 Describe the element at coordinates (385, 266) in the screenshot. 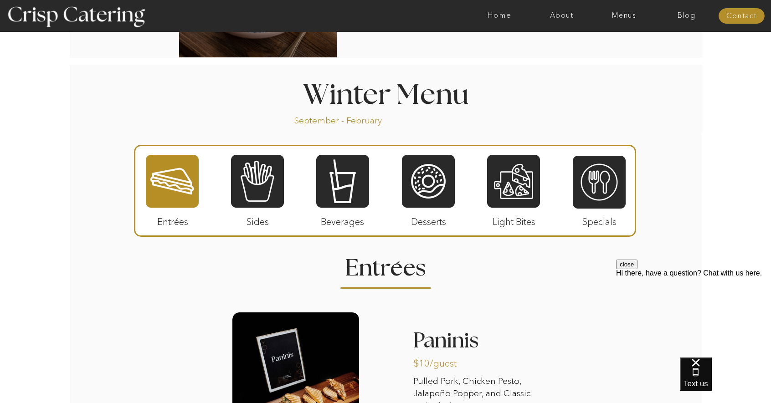

I see `h2: Entrees` at that location.